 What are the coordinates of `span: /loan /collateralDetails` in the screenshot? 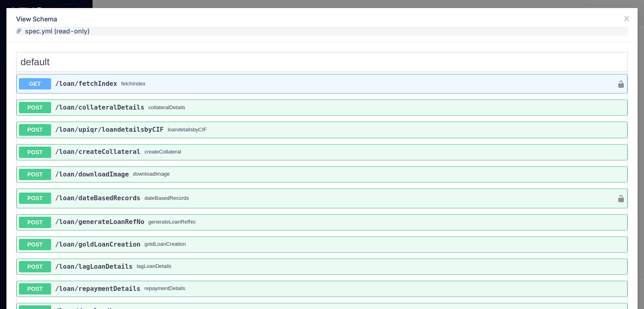 It's located at (100, 107).